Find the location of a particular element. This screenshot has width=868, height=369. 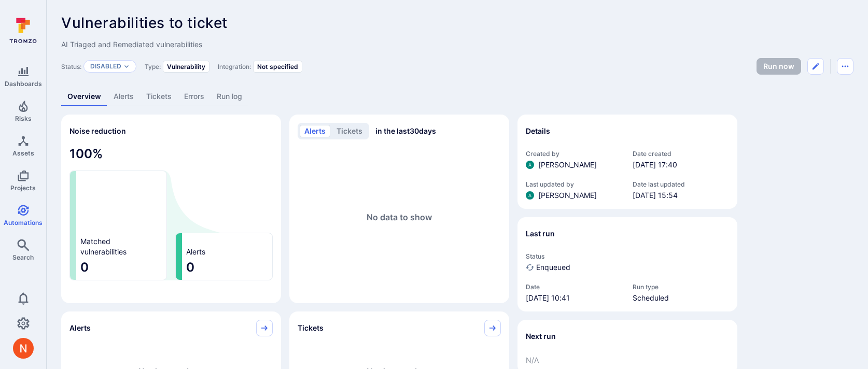

section: Last run widget is located at coordinates (628, 264).